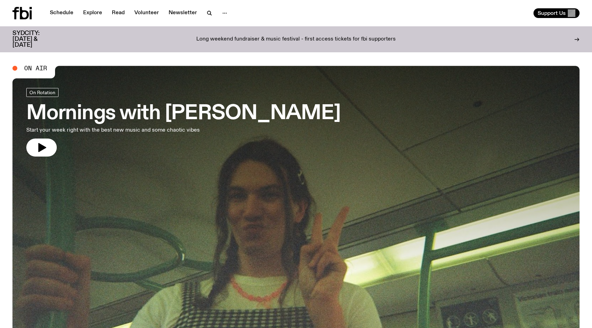 This screenshot has width=592, height=328. What do you see at coordinates (115, 130) in the screenshot?
I see `p: Start your week right with the best new music and some chaotic vibes` at bounding box center [115, 130].